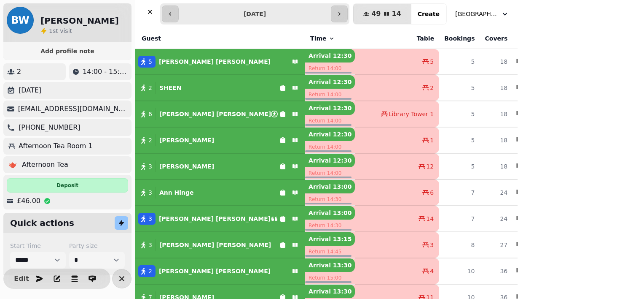  Describe the element at coordinates (397, 38) in the screenshot. I see `th: Table` at that location.